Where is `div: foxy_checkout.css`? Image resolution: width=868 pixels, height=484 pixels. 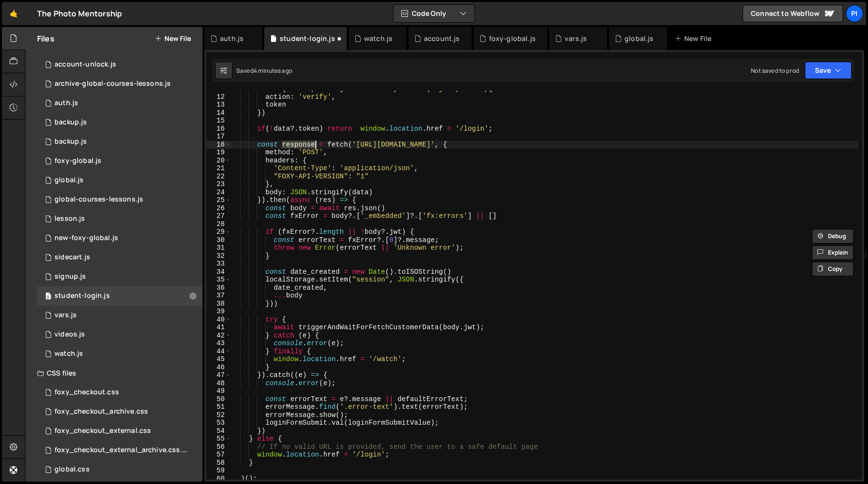
div: foxy_checkout.css is located at coordinates (87, 392).